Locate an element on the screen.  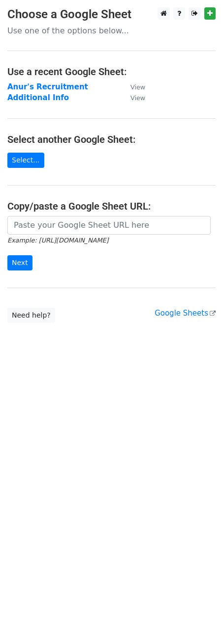
input: Paste your Google Sheet URL here is located at coordinates (109, 225).